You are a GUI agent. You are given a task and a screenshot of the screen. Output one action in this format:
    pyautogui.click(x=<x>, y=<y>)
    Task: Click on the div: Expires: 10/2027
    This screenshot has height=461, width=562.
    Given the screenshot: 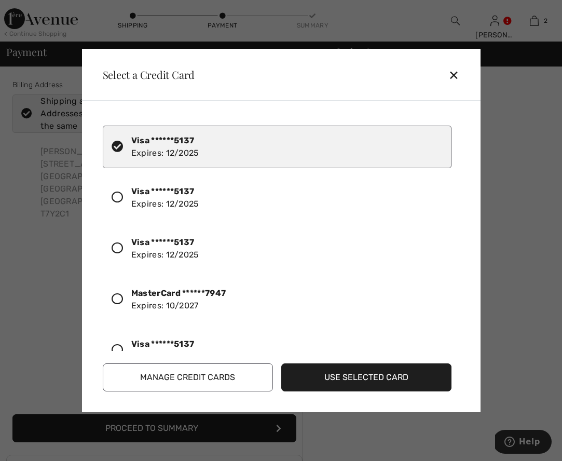 What is the action you would take?
    pyautogui.click(x=179, y=299)
    